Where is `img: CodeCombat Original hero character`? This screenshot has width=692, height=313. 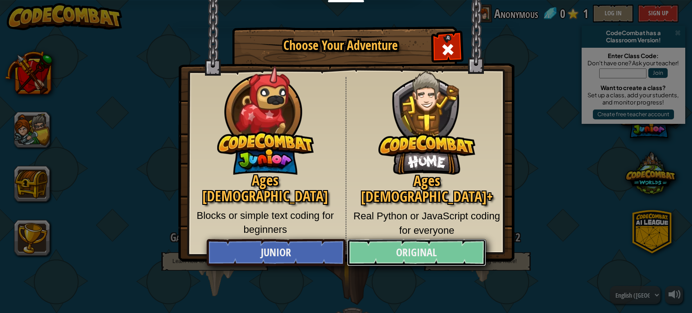
img: CodeCombat Original hero character is located at coordinates (426, 115).